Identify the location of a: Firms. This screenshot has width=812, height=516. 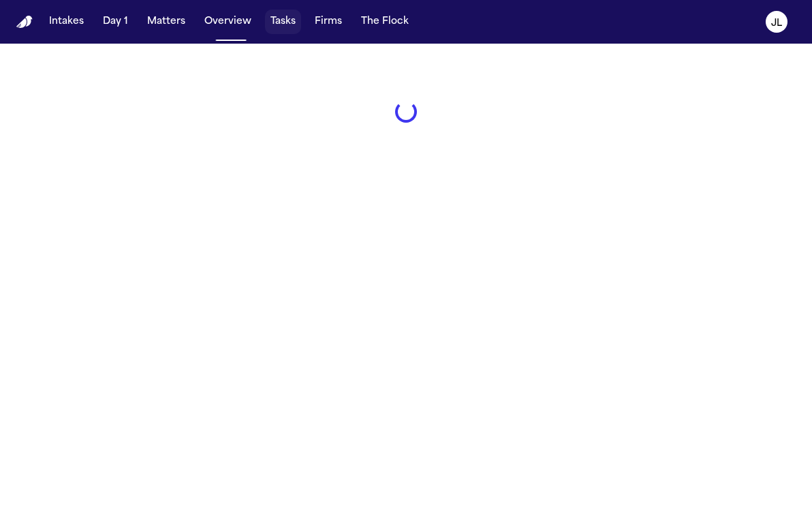
(329, 22).